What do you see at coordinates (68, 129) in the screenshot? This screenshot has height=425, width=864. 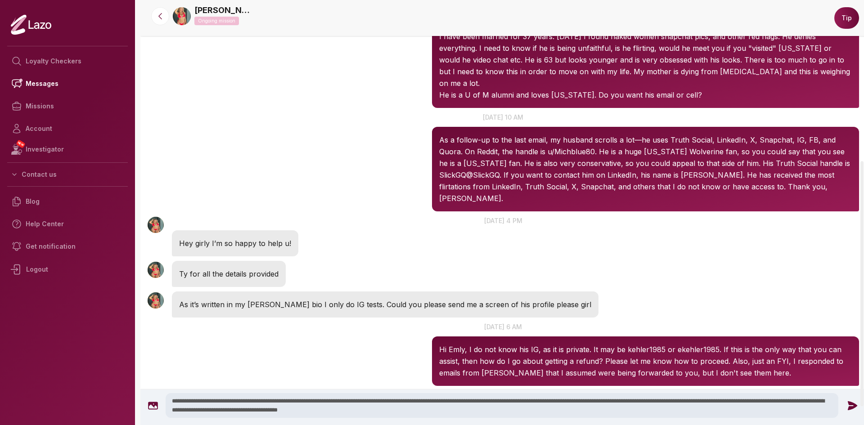 I see `a: Account` at bounding box center [68, 129].